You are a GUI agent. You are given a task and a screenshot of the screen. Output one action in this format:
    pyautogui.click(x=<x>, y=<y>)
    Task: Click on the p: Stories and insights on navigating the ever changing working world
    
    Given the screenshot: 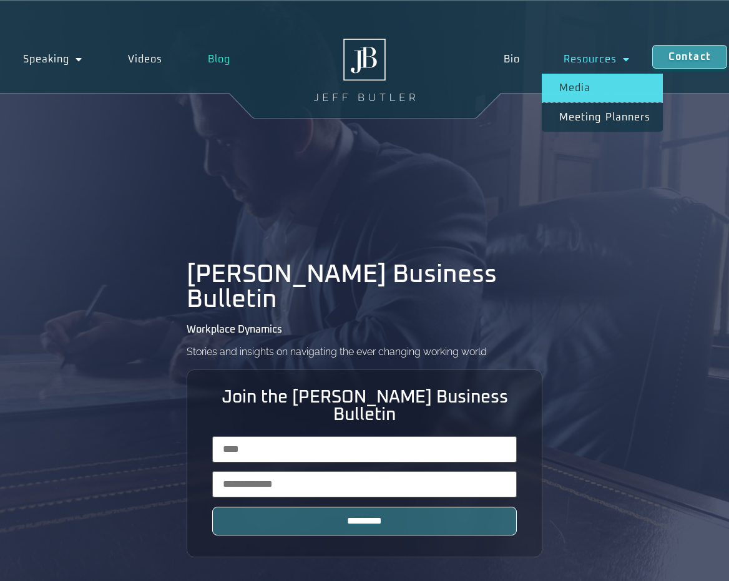 What is the action you would take?
    pyautogui.click(x=336, y=352)
    